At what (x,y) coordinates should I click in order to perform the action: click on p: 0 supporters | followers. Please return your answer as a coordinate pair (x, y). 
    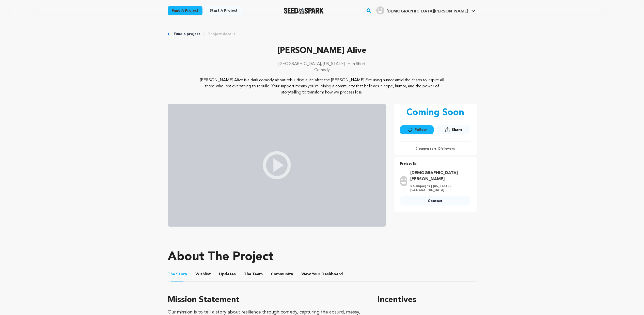
    Looking at the image, I should click on (435, 149).